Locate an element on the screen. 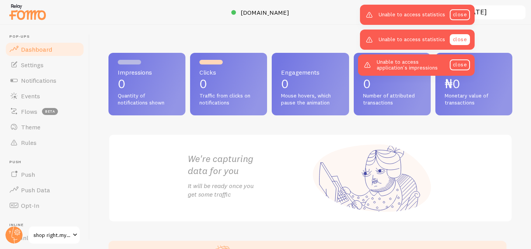 The height and width of the screenshot is (249, 531). a: Dashboard is located at coordinates (45, 49).